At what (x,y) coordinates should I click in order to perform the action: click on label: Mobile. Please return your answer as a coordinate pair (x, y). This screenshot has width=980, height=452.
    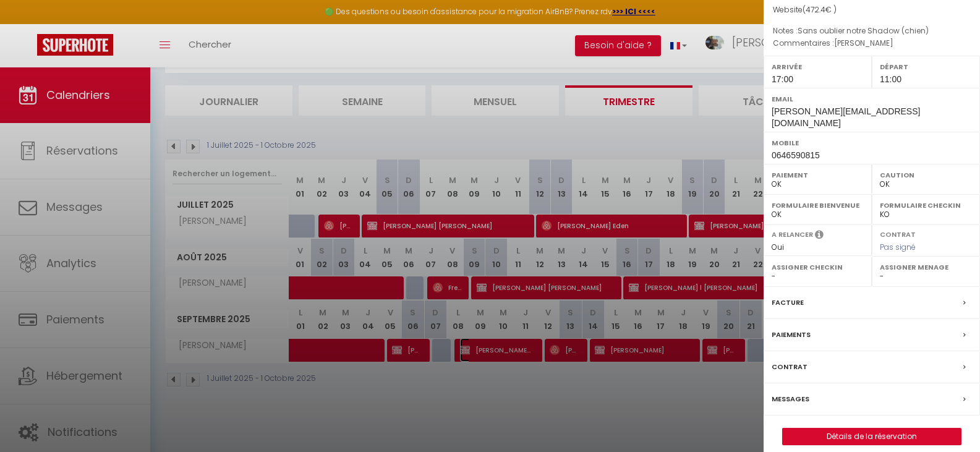
    Looking at the image, I should click on (872, 143).